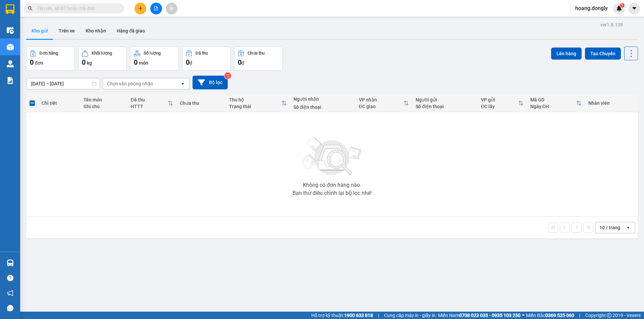 This screenshot has width=644, height=319. Describe the element at coordinates (149, 107) in the screenshot. I see `div: HTTT` at that location.